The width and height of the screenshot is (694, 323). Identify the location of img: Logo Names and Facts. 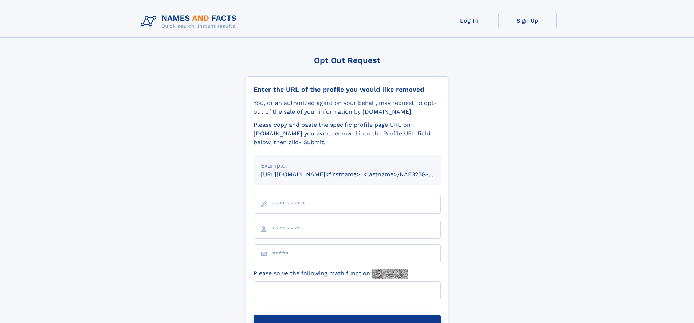
(190, 21).